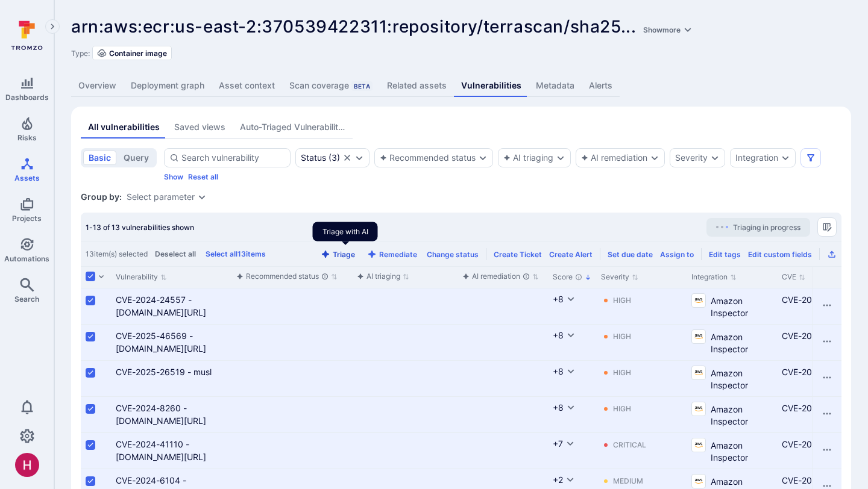 The width and height of the screenshot is (868, 489). I want to click on span: Assets, so click(28, 178).